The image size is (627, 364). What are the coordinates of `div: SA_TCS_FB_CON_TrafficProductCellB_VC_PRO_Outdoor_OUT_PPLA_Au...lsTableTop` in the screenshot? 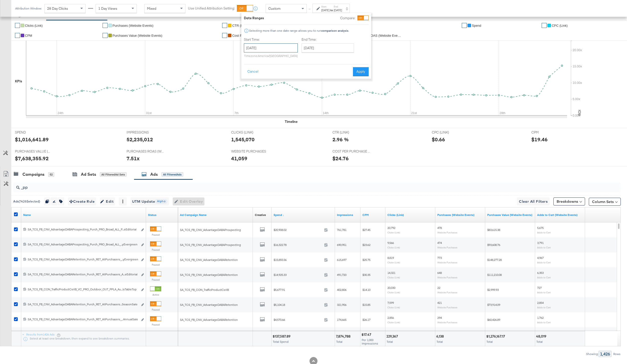 It's located at (83, 289).